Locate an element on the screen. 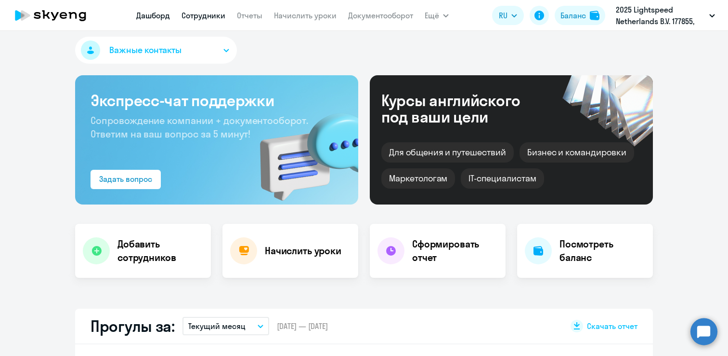 The width and height of the screenshot is (728, 356). h4: Сформировать отчет is located at coordinates (455, 251).